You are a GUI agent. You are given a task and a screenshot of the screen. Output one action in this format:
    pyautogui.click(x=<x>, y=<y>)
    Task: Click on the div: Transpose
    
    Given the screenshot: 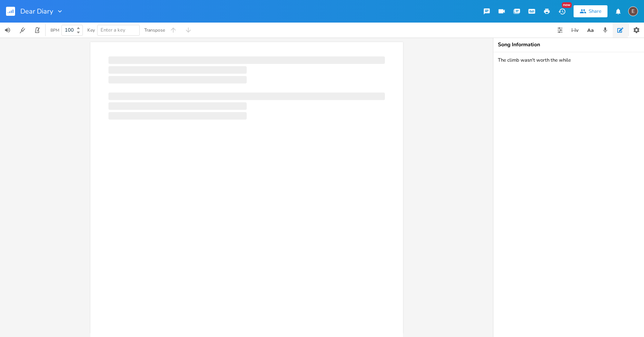 What is the action you would take?
    pyautogui.click(x=155, y=30)
    